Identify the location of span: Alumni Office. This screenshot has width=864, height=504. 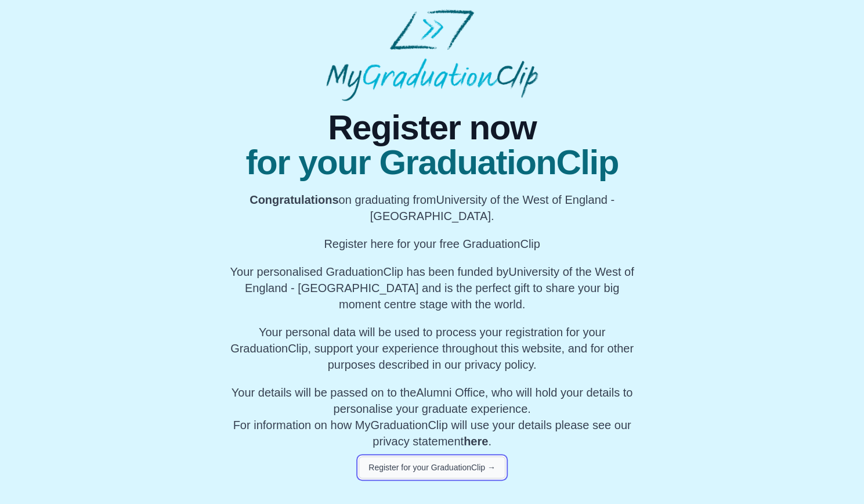
(451, 393).